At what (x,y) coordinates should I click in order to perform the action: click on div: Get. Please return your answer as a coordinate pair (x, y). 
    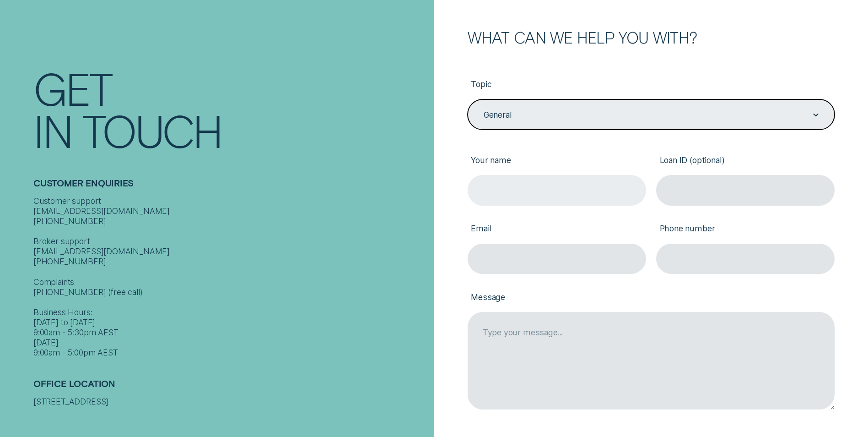
    Looking at the image, I should click on (72, 88).